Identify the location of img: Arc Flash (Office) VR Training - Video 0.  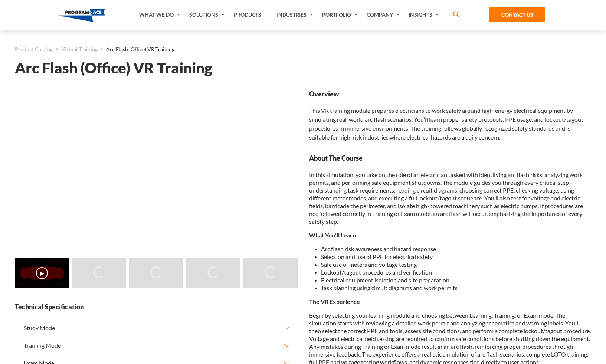
(42, 273).